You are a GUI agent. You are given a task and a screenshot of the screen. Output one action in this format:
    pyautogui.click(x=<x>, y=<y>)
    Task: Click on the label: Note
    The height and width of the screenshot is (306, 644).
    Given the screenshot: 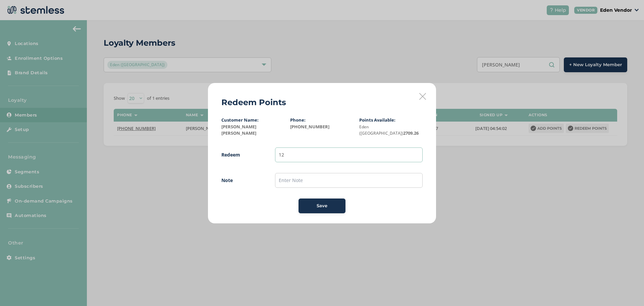 What is the action you would take?
    pyautogui.click(x=241, y=180)
    